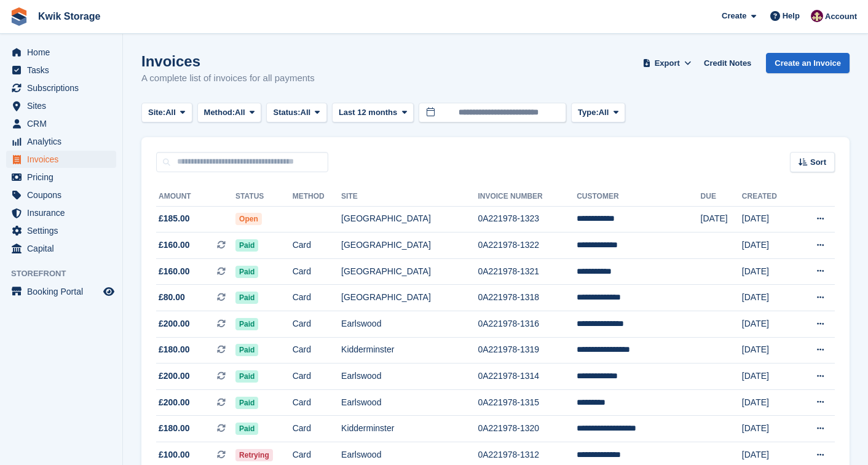  What do you see at coordinates (296, 112) in the screenshot?
I see `button: Status: All` at bounding box center [296, 112].